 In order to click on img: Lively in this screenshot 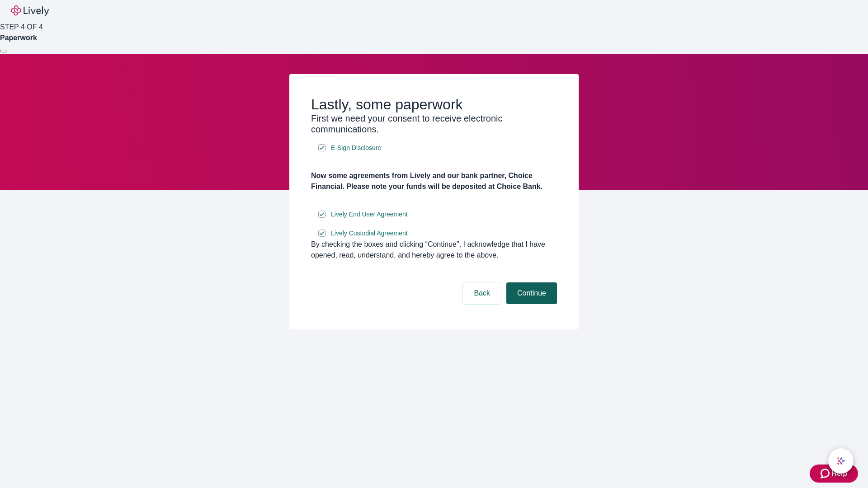, I will do `click(30, 11)`.